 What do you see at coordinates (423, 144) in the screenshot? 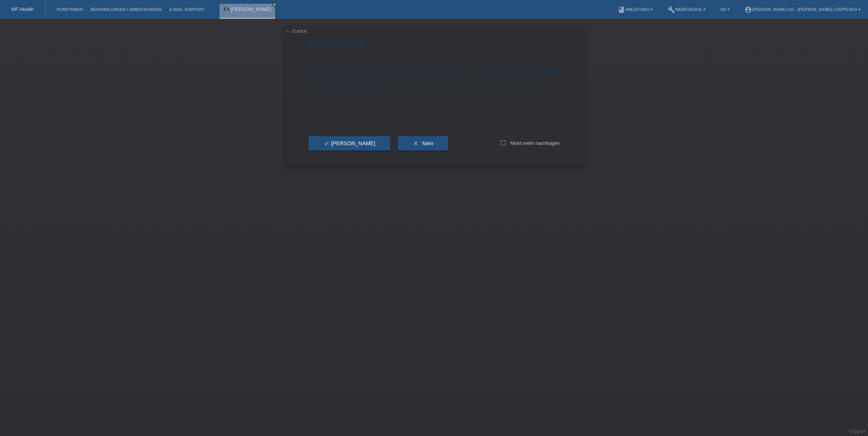
I see `button: clear Nein` at bounding box center [423, 144].